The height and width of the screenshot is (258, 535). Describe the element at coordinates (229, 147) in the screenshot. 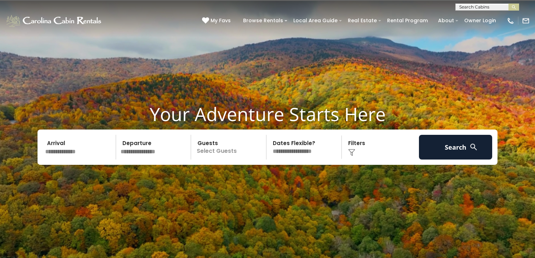

I see `p: Select Guests` at that location.